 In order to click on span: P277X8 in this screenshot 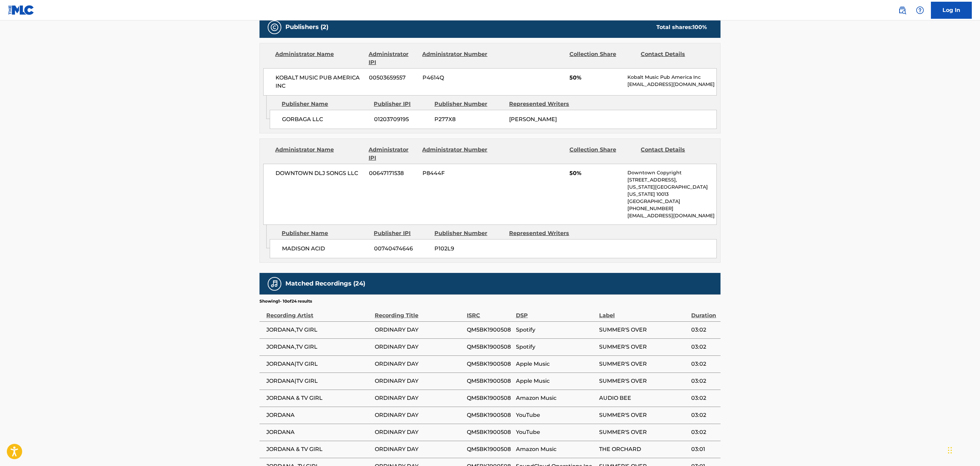, I will do `click(469, 120)`.